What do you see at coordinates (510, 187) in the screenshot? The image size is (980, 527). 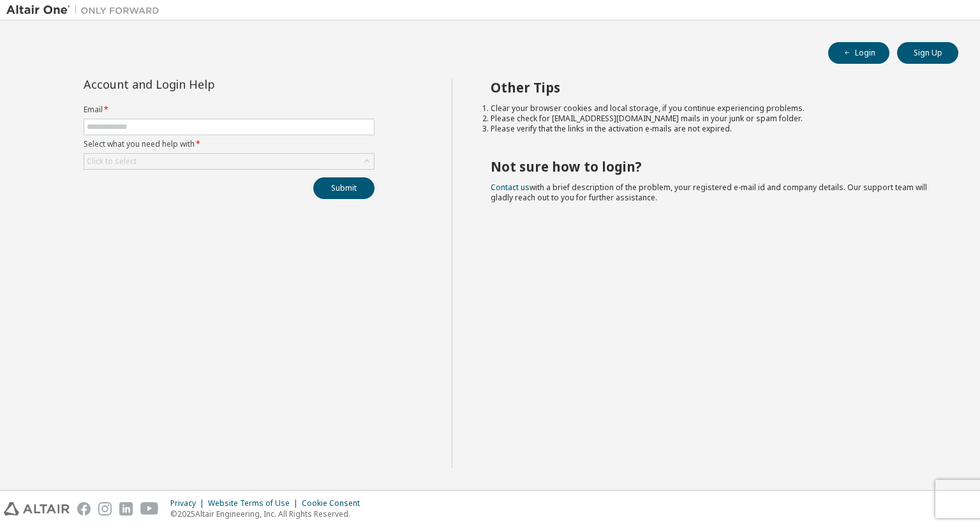 I see `a: Contact us` at bounding box center [510, 187].